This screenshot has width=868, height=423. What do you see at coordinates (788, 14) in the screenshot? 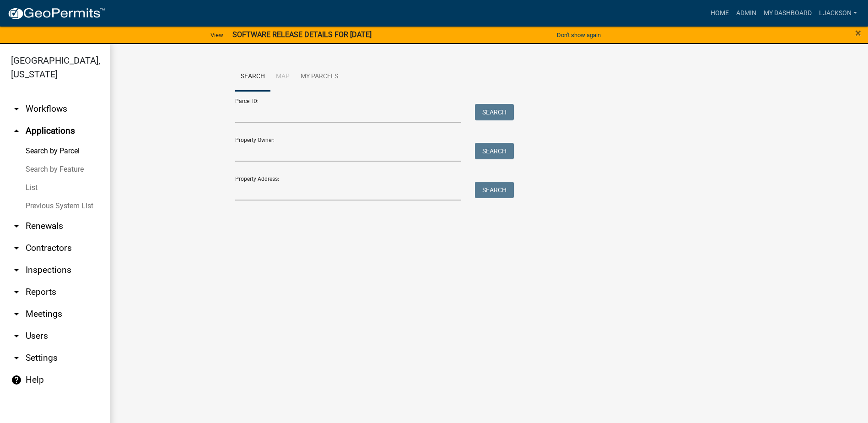
I see `a: My Dashboard` at bounding box center [788, 14].